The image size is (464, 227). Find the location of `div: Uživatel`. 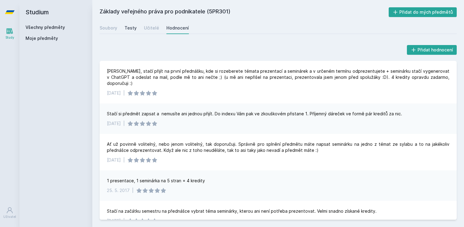

div: Uživatel is located at coordinates (10, 216).